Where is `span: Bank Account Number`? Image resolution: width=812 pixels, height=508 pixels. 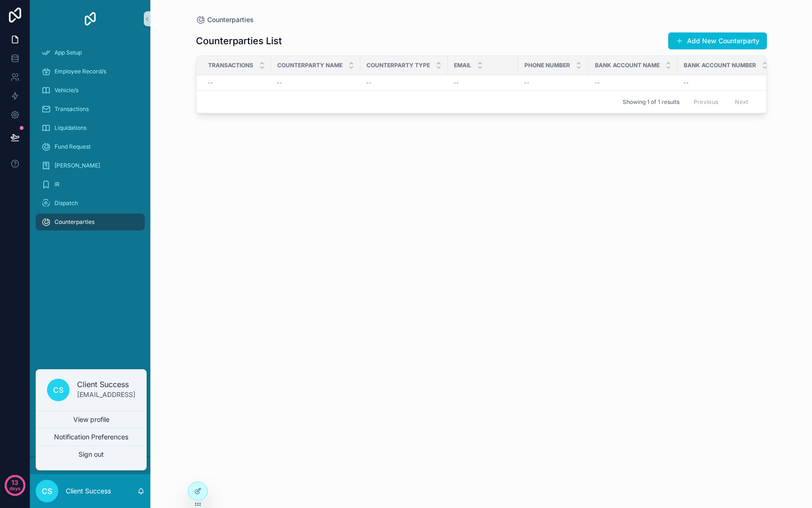
span: Bank Account Number is located at coordinates (720, 66).